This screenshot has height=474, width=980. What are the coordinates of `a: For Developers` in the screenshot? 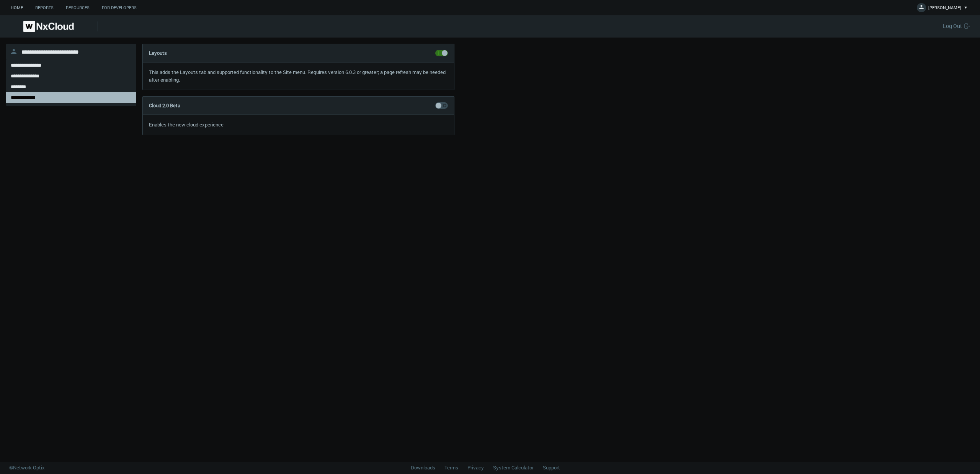 It's located at (119, 7).